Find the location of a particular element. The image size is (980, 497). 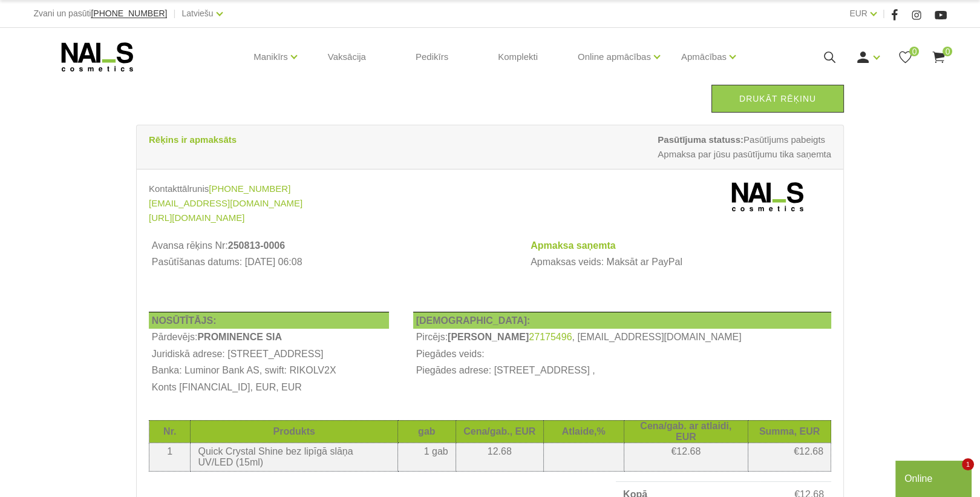

td: Quick Crystal Shine bez lipīgā slāņa UV/LED (15ml) is located at coordinates (294, 456).